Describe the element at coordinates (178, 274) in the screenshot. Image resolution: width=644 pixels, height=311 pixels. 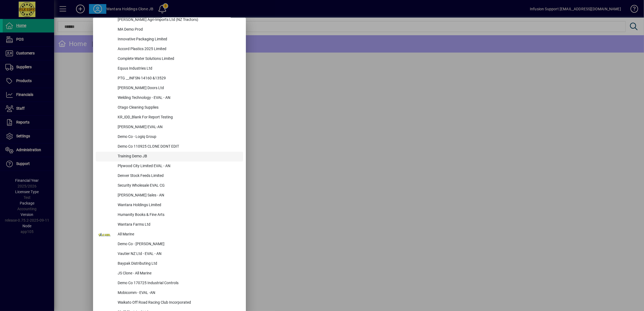
I see `div: JS Clone - All Marine` at that location.